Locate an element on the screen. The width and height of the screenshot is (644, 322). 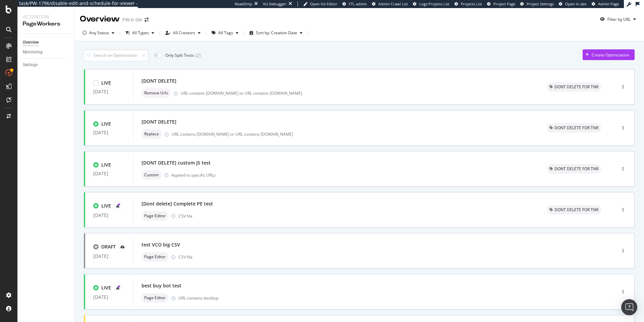
a: Projects List is located at coordinates (468, 4).